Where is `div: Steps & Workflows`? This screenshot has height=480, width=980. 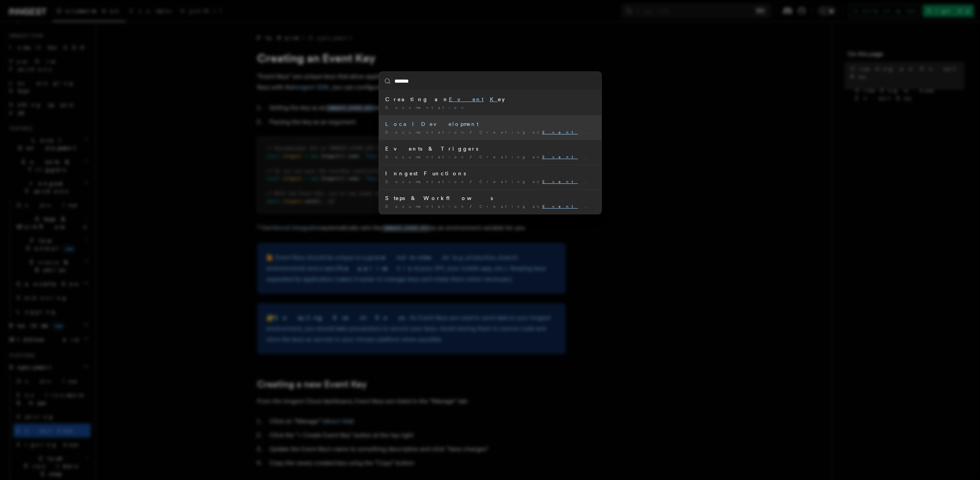
div: Steps & Workflows is located at coordinates (490, 198).